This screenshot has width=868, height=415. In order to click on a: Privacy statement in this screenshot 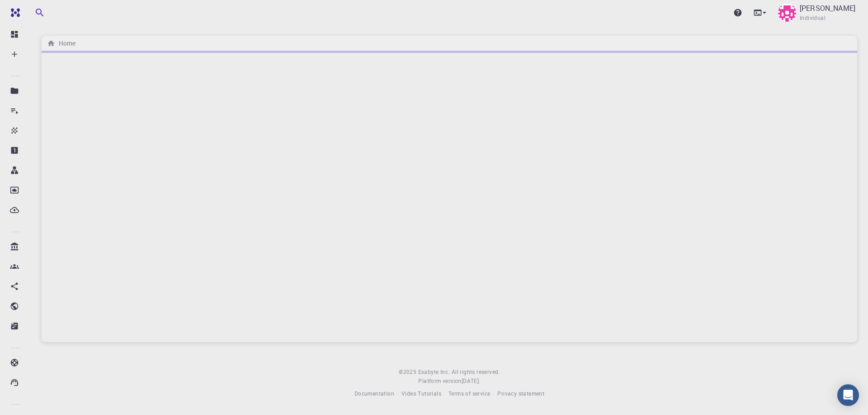, I will do `click(521, 394)`.